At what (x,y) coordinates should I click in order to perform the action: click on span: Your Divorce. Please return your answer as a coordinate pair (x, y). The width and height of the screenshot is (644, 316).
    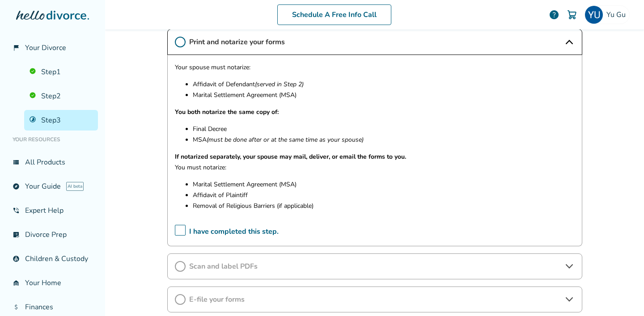
    Looking at the image, I should click on (46, 48).